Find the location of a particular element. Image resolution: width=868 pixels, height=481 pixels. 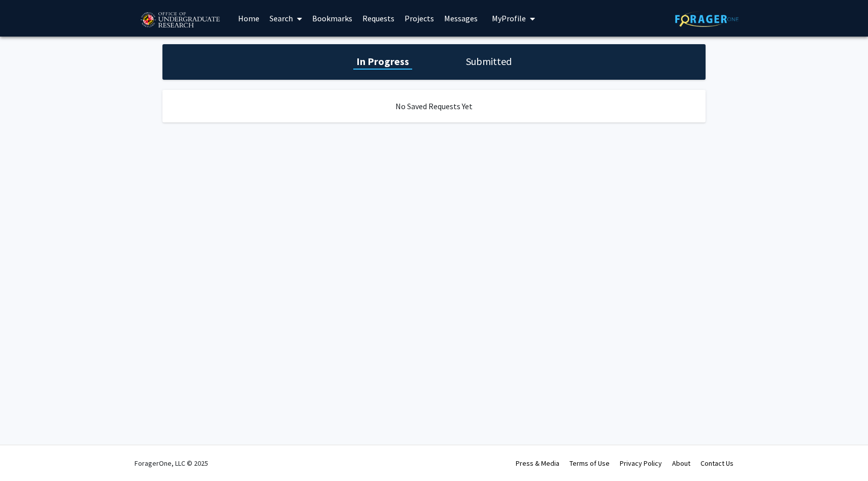

span: My Profile is located at coordinates (509, 18).